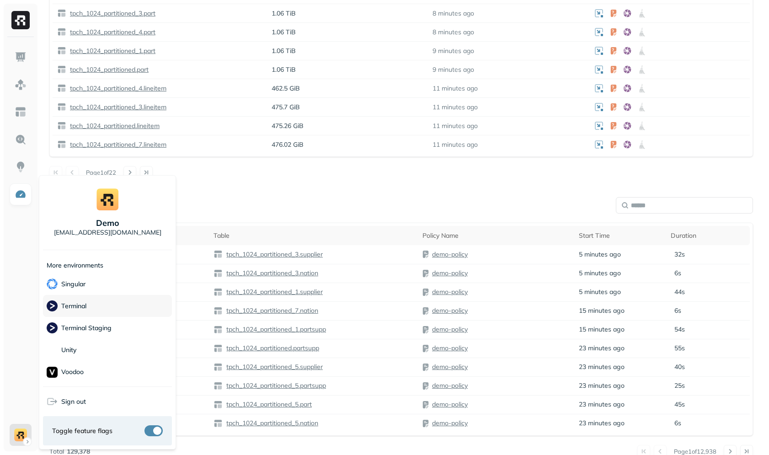 The width and height of the screenshot is (769, 455). Describe the element at coordinates (107, 223) in the screenshot. I see `p: demo` at that location.